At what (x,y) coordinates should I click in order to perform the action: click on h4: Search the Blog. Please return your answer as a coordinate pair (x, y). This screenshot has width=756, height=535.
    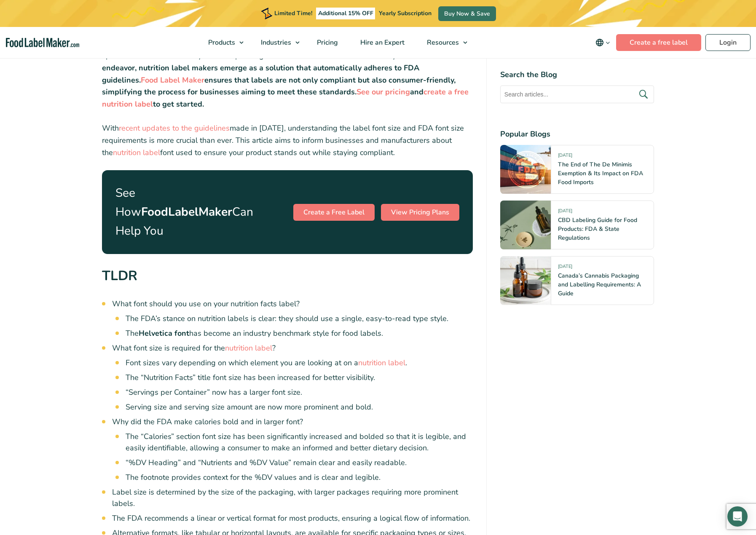
    Looking at the image, I should click on (577, 75).